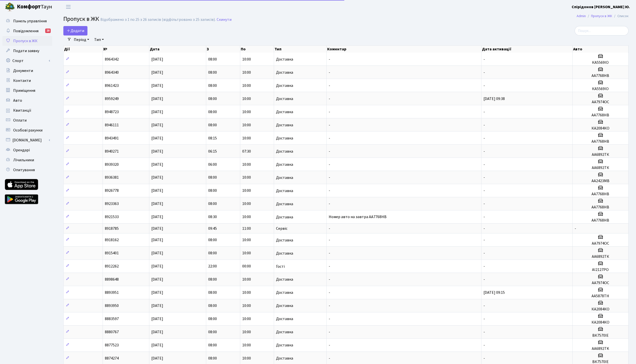  What do you see at coordinates (112, 112) in the screenshot?
I see `span: 8948723` at bounding box center [112, 112].